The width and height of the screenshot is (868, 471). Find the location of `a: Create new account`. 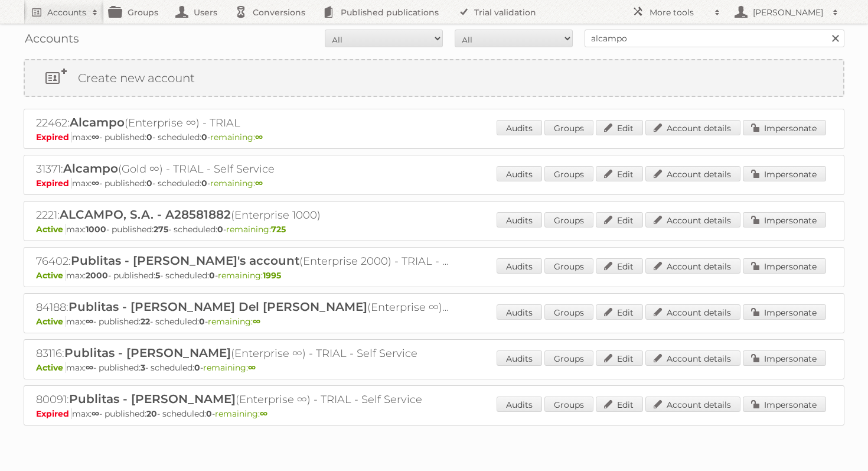

a: Create new account is located at coordinates (434, 78).